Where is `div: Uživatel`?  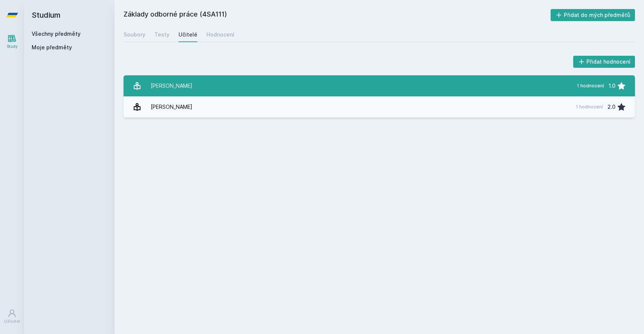
div: Uživatel is located at coordinates (12, 321).